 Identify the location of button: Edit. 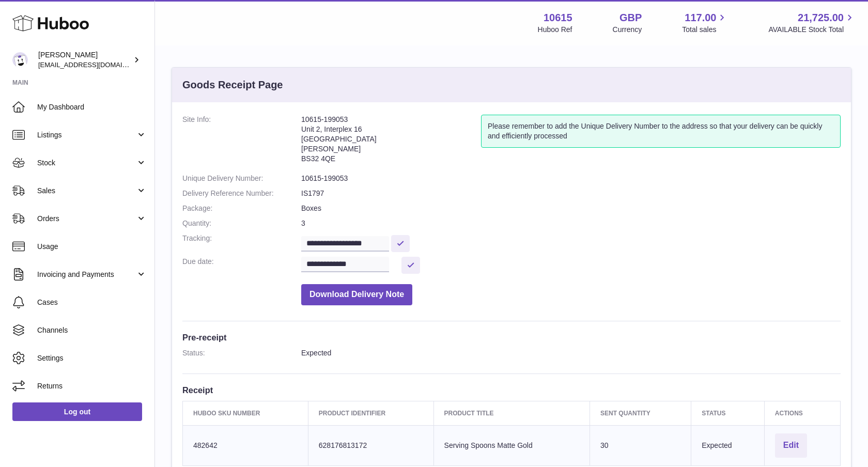
(791, 445).